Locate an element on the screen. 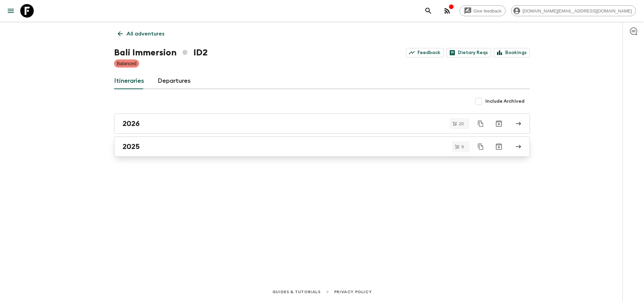  span: 20 is located at coordinates (461, 123).